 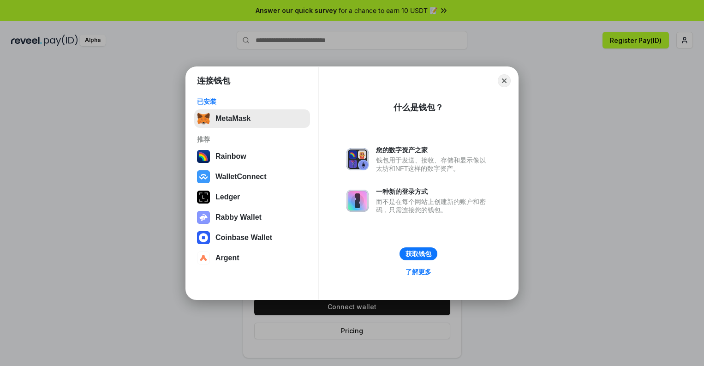 I want to click on button: Close, so click(x=504, y=81).